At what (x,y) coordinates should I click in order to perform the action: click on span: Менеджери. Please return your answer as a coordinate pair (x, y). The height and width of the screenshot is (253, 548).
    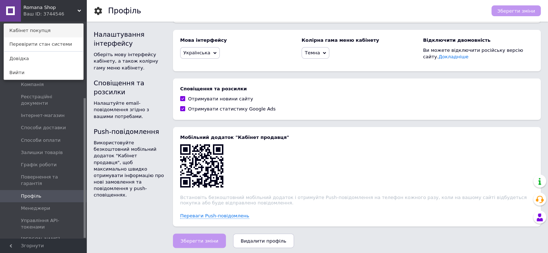
    Looking at the image, I should click on (35, 208).